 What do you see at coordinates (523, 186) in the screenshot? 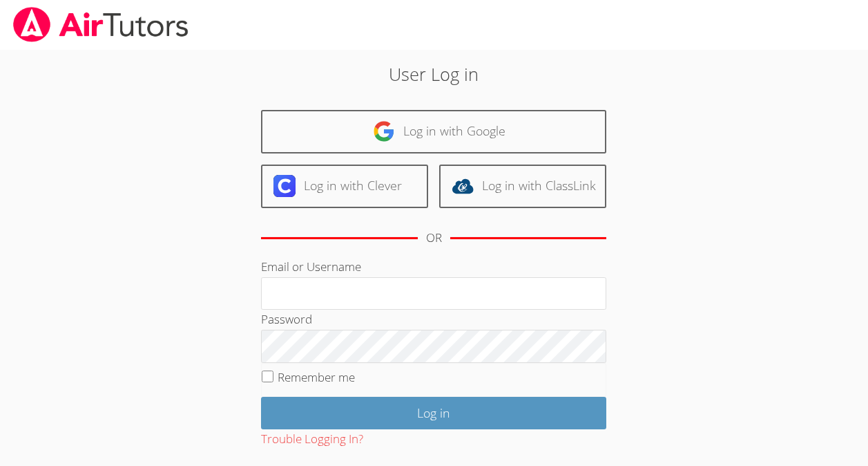
I see `a: Log in with ClassLink` at bounding box center [523, 186].